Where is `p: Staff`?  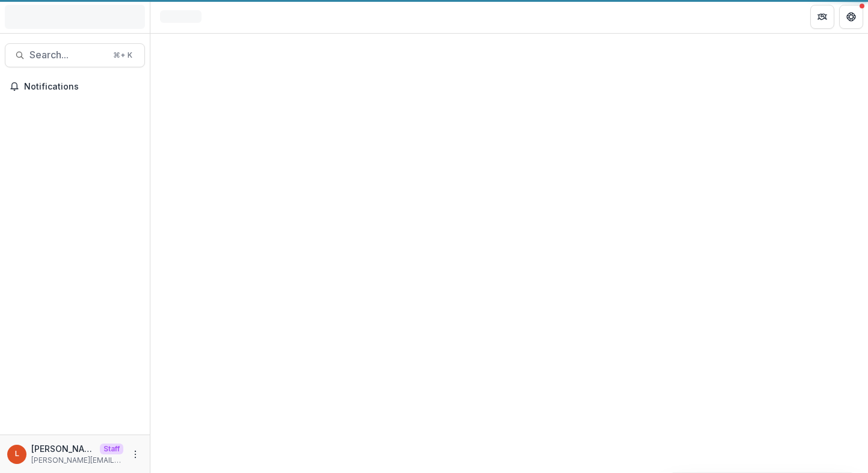
p: Staff is located at coordinates (111, 449).